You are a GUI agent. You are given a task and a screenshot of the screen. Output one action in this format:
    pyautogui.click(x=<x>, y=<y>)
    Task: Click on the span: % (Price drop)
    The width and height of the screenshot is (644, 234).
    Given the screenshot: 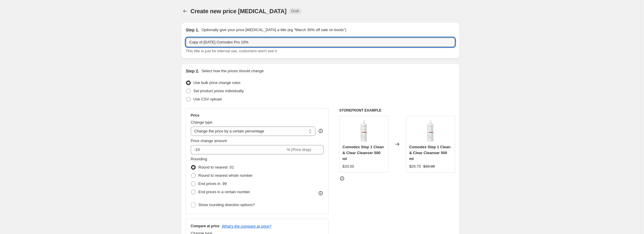 What is the action you would take?
    pyautogui.click(x=299, y=149)
    